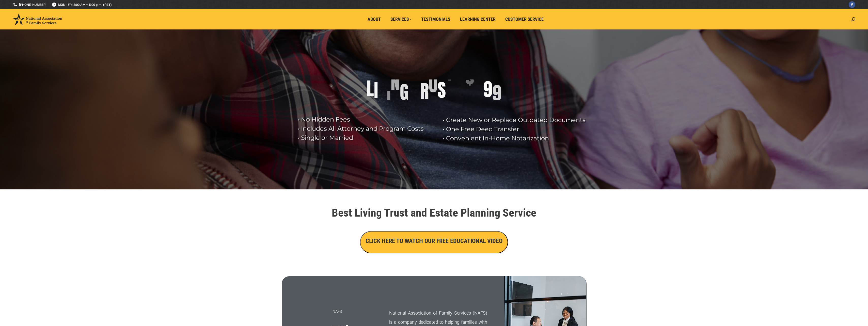  Describe the element at coordinates (434, 241) in the screenshot. I see `h3: CLICK HERE TO WATCH OUR FREE EDUCATIONAL VIDEO` at that location.